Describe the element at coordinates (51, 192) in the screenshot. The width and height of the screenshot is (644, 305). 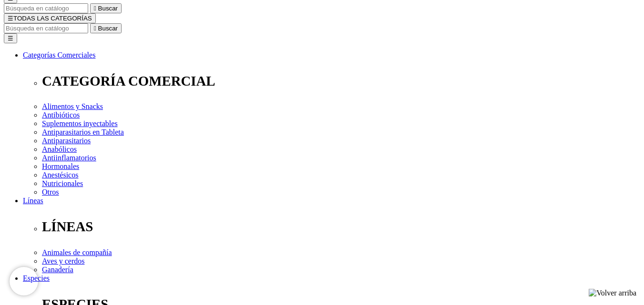
I see `a: Otros` at that location.